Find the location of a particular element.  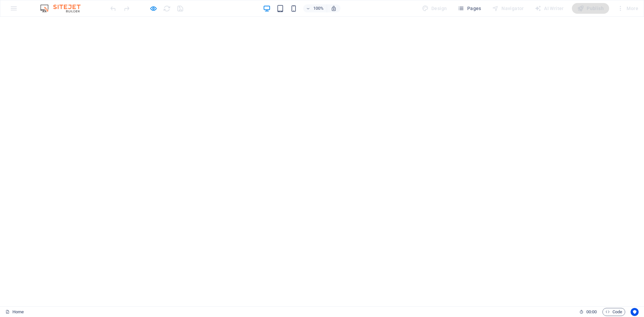

span: Code is located at coordinates (614, 312).